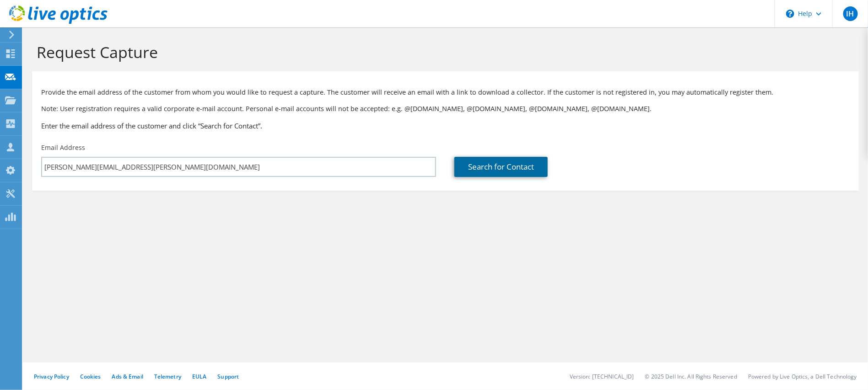  Describe the element at coordinates (199, 377) in the screenshot. I see `a: EULA` at that location.